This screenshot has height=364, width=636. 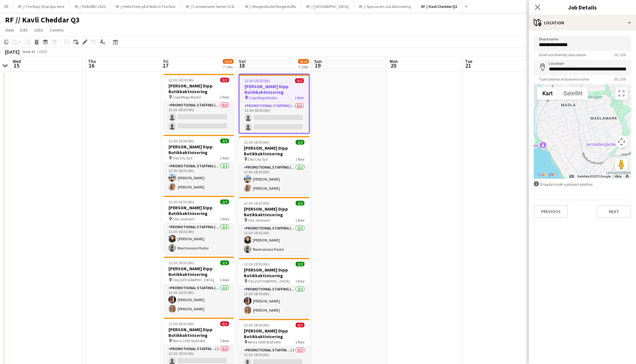 I want to click on a: Åpne dette området i Google Maps (et nytt vindu åpnes), so click(x=546, y=175).